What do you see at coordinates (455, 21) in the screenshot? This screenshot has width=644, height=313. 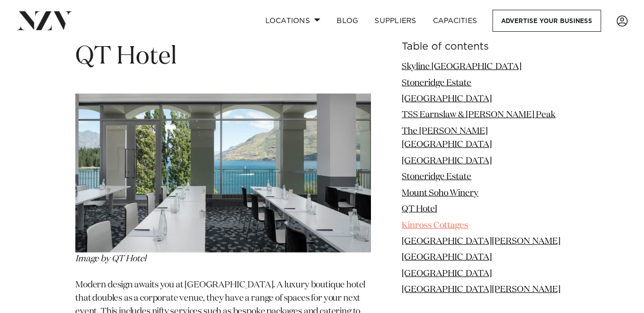 I see `a: Capacities` at bounding box center [455, 21].